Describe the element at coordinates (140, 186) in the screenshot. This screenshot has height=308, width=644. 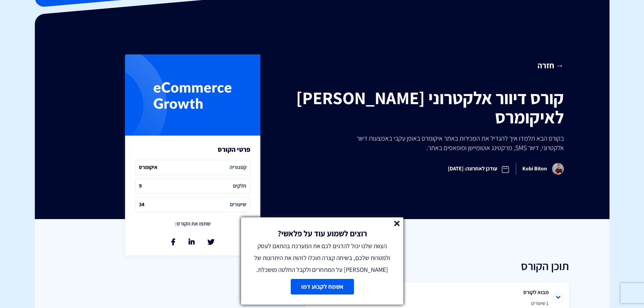
I see `i: 9` at that location.